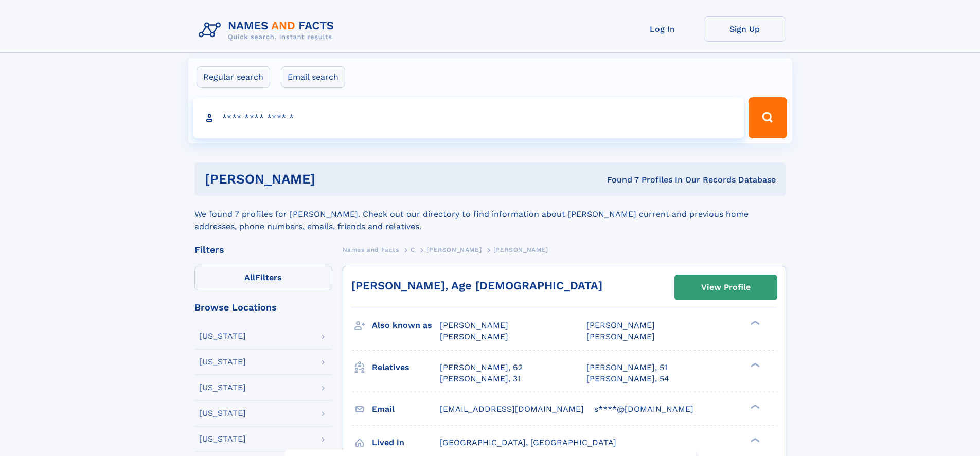  What do you see at coordinates (469, 118) in the screenshot?
I see `input: search input` at bounding box center [469, 118].